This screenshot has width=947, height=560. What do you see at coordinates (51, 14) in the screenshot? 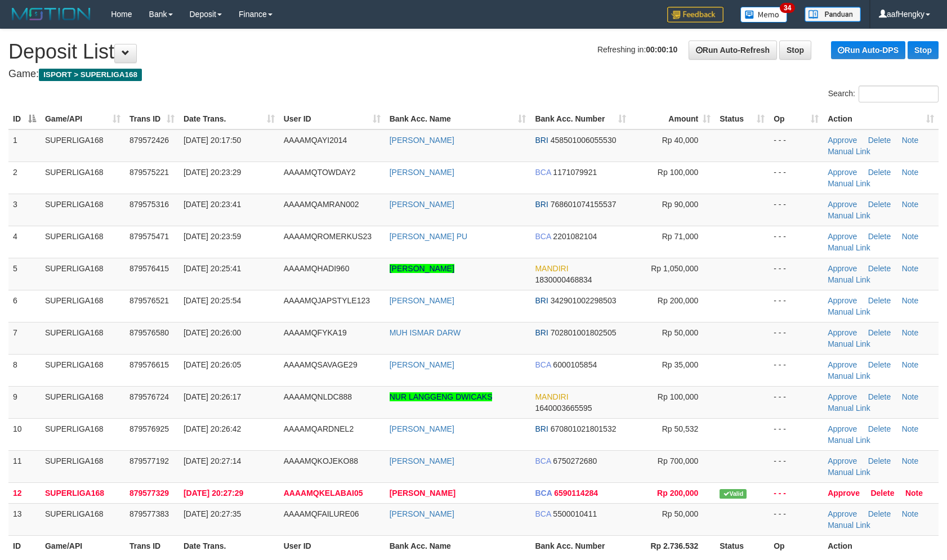
I see `img: MOTION_logo.png` at bounding box center [51, 14].